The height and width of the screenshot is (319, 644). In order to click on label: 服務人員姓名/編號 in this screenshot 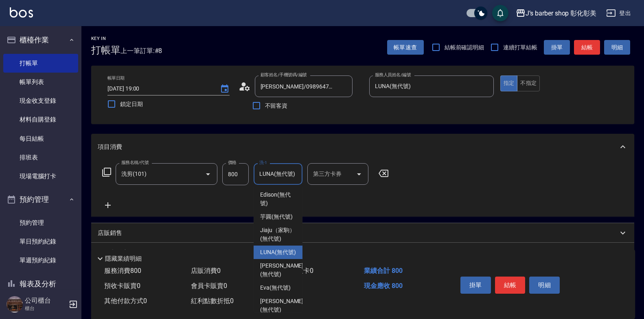, I will do `click(393, 74)`.